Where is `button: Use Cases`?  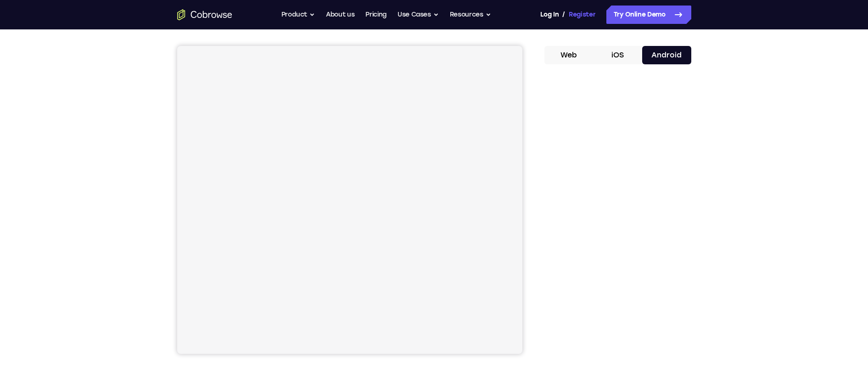 button: Use Cases is located at coordinates (418, 15).